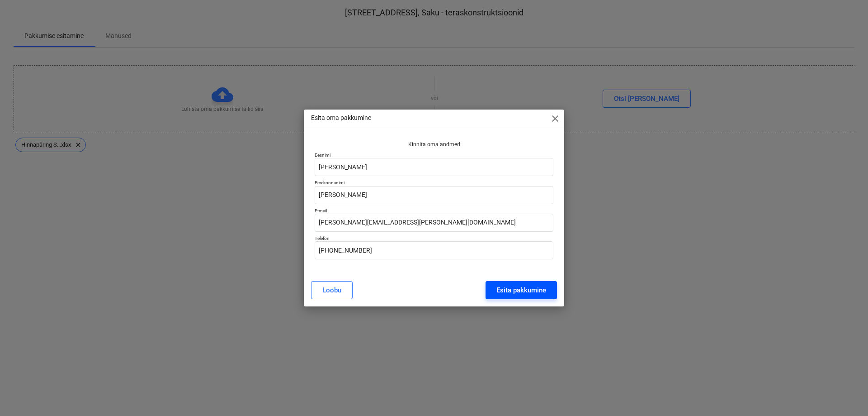 This screenshot has height=416, width=868. What do you see at coordinates (521, 290) in the screenshot?
I see `div: Esita pakkumine` at bounding box center [521, 290].